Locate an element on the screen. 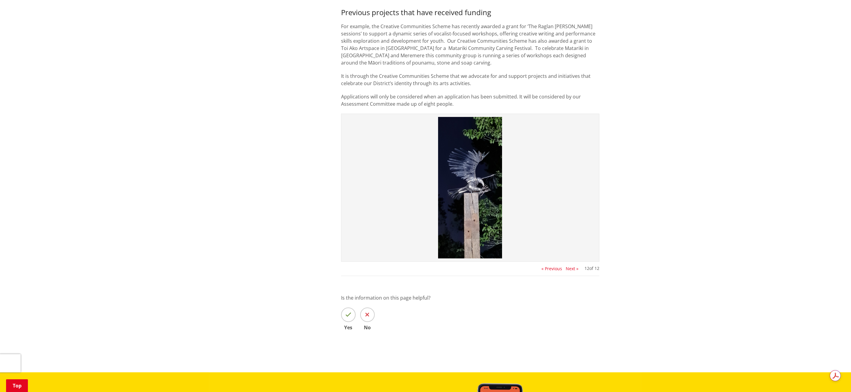 Image resolution: width=851 pixels, height=392 pixels. h3: Previous projects that have received funding is located at coordinates (470, 12).